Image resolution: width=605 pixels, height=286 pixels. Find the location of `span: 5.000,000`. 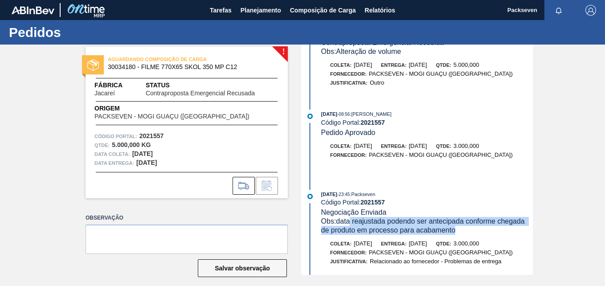

span: 5.000,000 is located at coordinates (466, 65).